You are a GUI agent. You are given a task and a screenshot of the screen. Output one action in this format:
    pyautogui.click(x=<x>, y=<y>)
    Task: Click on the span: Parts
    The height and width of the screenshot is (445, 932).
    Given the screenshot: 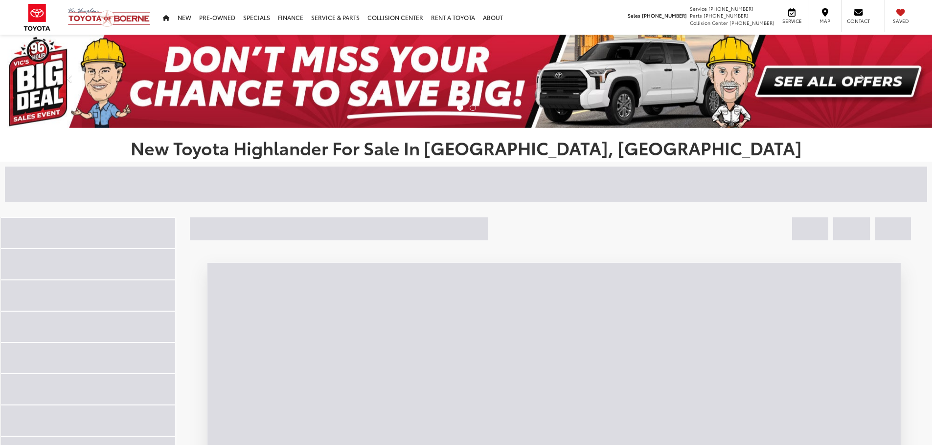 What is the action you would take?
    pyautogui.click(x=695, y=15)
    